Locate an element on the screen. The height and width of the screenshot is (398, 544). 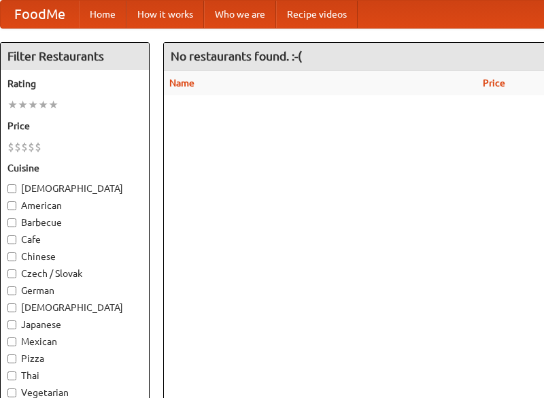
h5: Rating is located at coordinates (75, 84).